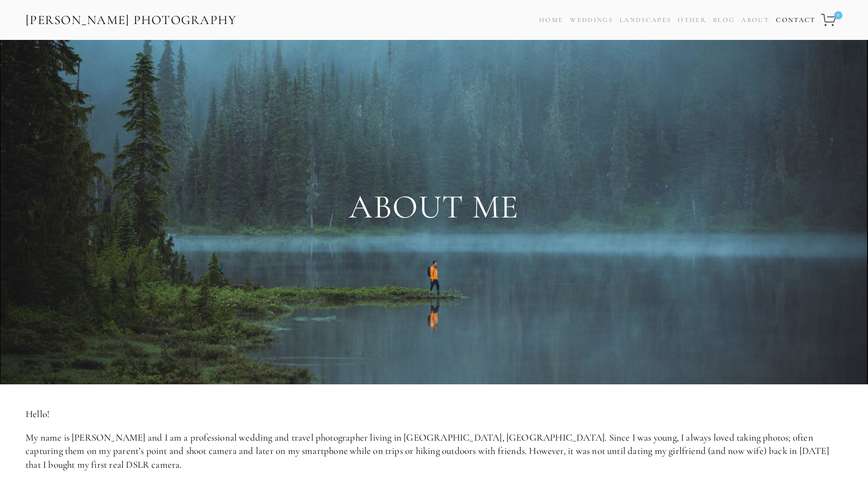 The height and width of the screenshot is (478, 868). I want to click on a: Contact, so click(796, 20).